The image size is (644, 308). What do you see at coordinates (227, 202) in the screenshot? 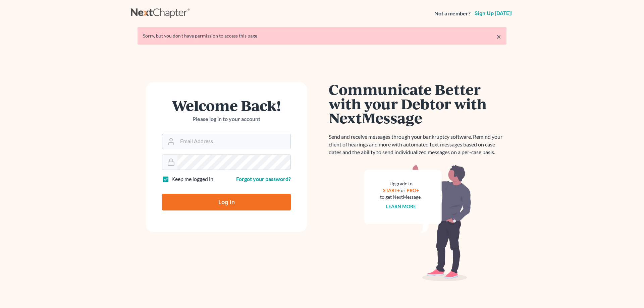
I see `input: Log In` at bounding box center [227, 202].